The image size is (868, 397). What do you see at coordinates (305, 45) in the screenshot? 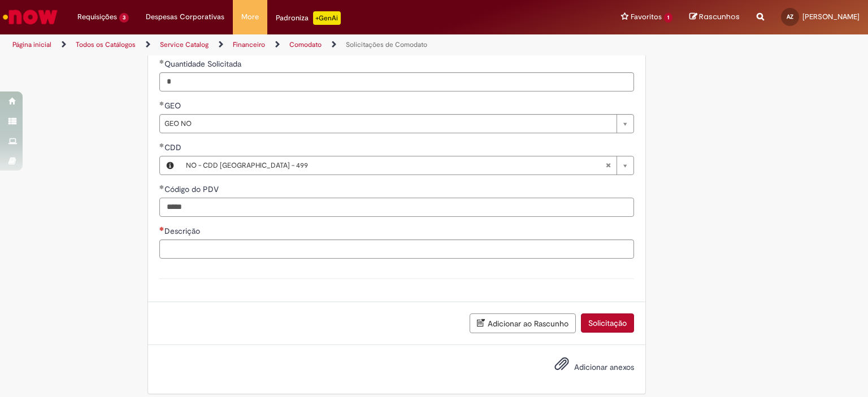
I see `a: Comodato` at bounding box center [305, 45].